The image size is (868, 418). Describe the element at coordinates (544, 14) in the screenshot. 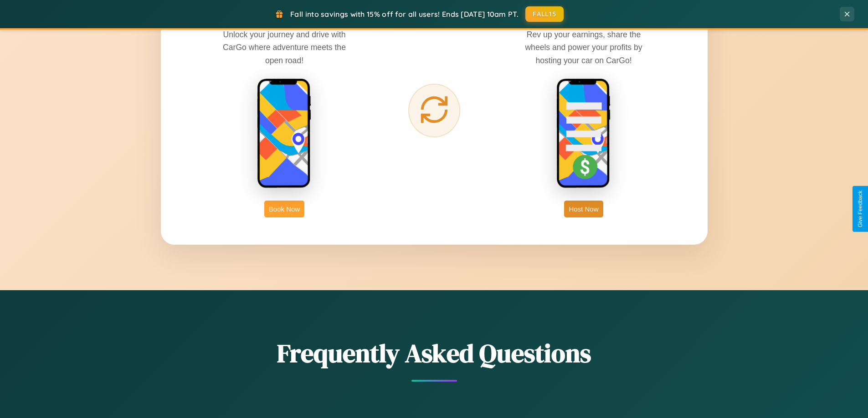

I see `button: FALL15` at that location.